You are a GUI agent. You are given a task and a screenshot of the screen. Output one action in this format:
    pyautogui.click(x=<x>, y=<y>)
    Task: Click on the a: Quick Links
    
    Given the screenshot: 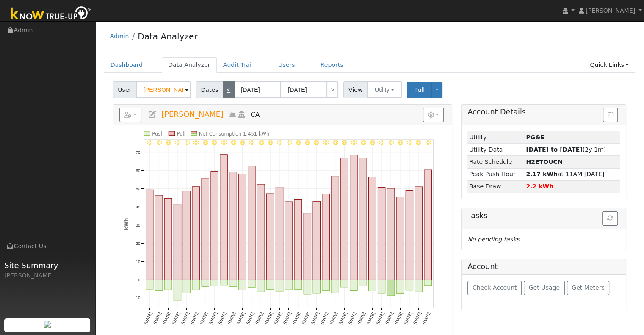 What is the action you would take?
    pyautogui.click(x=609, y=65)
    